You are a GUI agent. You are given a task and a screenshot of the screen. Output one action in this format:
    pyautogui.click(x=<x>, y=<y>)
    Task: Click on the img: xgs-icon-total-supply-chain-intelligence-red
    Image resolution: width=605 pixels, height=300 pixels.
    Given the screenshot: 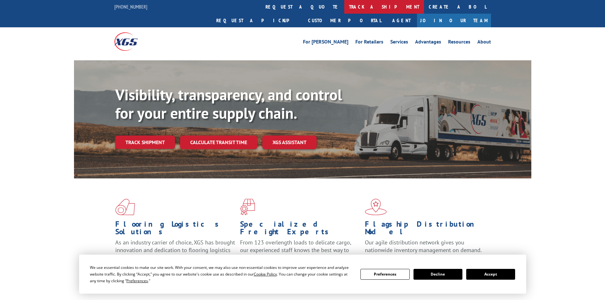 What is the action you would take?
    pyautogui.click(x=125, y=207)
    